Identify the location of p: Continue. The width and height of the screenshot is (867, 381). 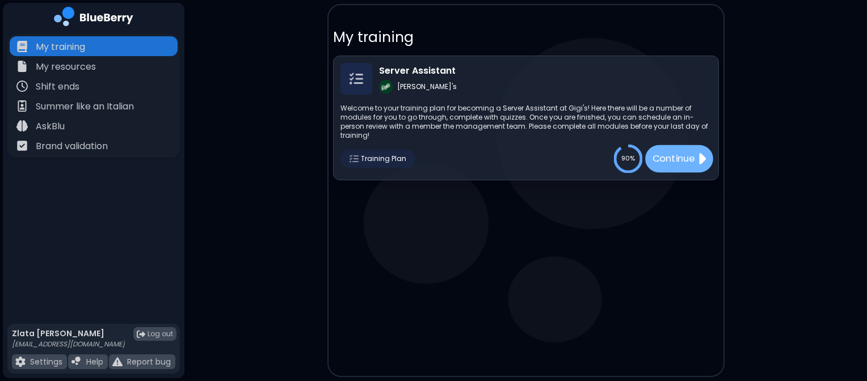
(673, 158).